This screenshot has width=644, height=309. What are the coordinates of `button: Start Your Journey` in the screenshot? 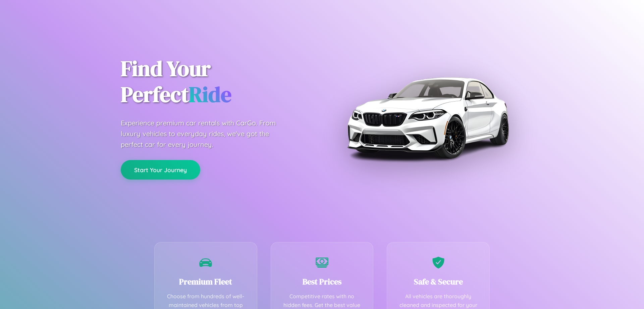 It's located at (160, 170).